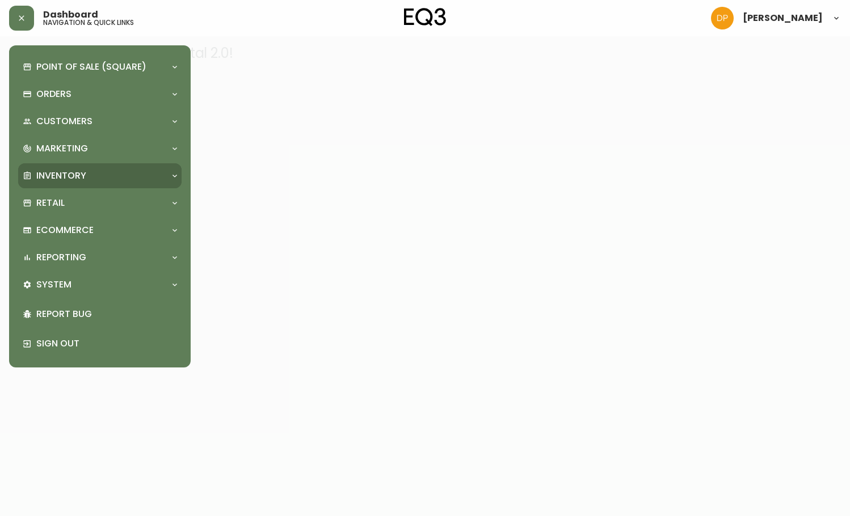 Image resolution: width=850 pixels, height=516 pixels. I want to click on div: Inventory, so click(100, 176).